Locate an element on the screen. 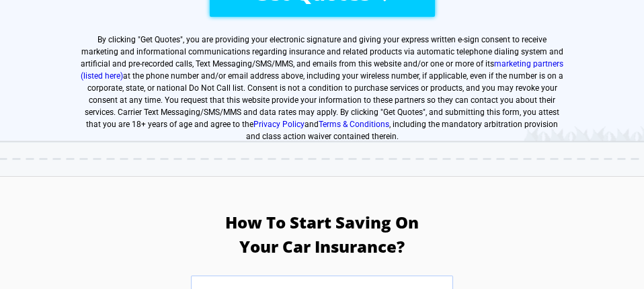 The width and height of the screenshot is (644, 289). span: Get Quotes is located at coordinates (160, 40).